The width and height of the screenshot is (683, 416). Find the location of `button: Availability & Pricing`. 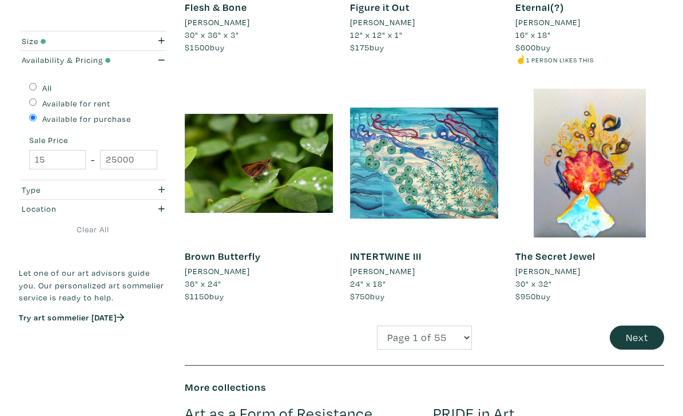

button: Availability & Pricing is located at coordinates (93, 60).